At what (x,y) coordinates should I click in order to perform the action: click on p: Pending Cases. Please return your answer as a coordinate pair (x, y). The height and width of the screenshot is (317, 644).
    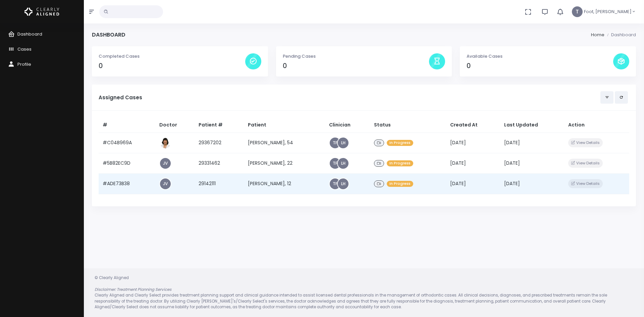
    Looking at the image, I should click on (356, 56).